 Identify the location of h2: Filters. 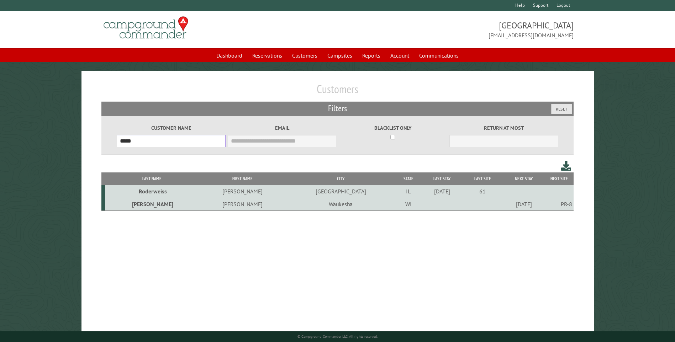
(337, 109).